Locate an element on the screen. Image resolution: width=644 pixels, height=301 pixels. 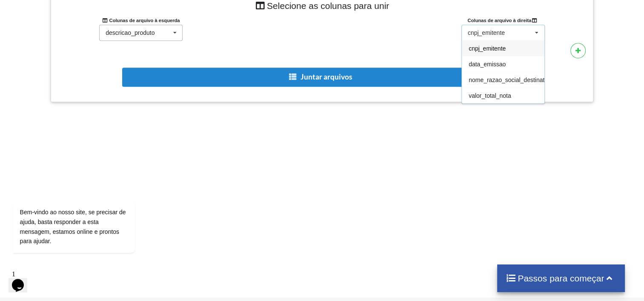
font: Juntar arquivos is located at coordinates (327, 76).